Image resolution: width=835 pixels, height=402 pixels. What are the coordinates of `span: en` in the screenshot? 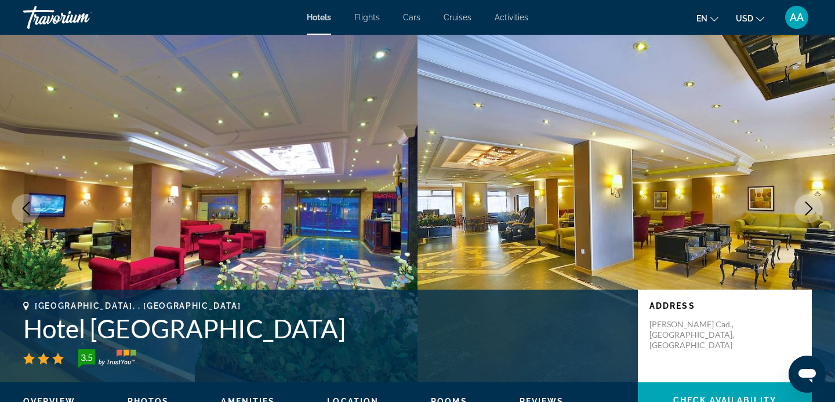 It's located at (702, 19).